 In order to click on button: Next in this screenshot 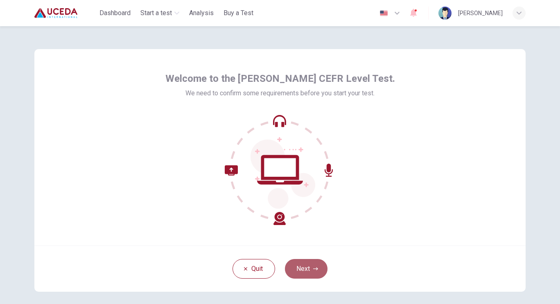, I will do `click(306, 269)`.